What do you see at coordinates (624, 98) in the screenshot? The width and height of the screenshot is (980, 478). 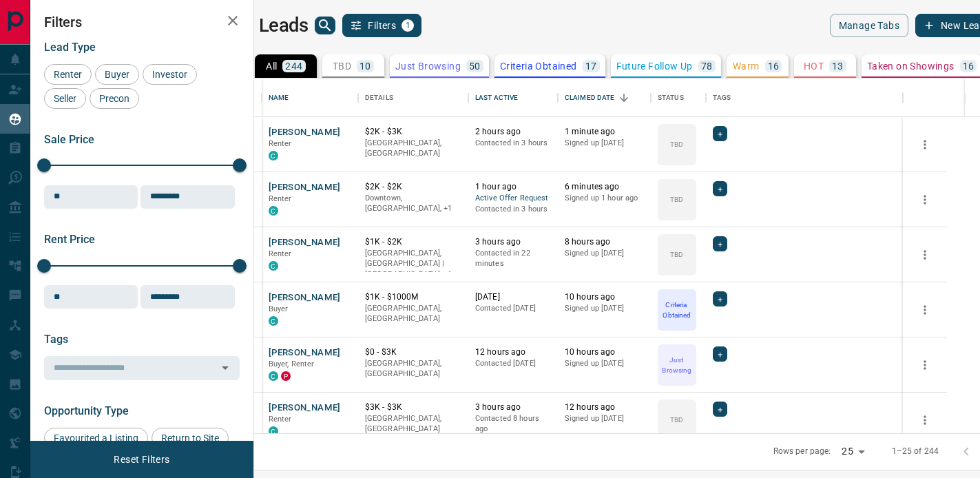 I see `button: Sort` at bounding box center [624, 98].